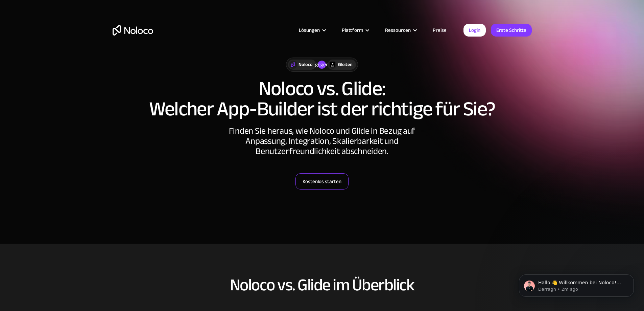  Describe the element at coordinates (312, 30) in the screenshot. I see `div: Lösungen` at that location.